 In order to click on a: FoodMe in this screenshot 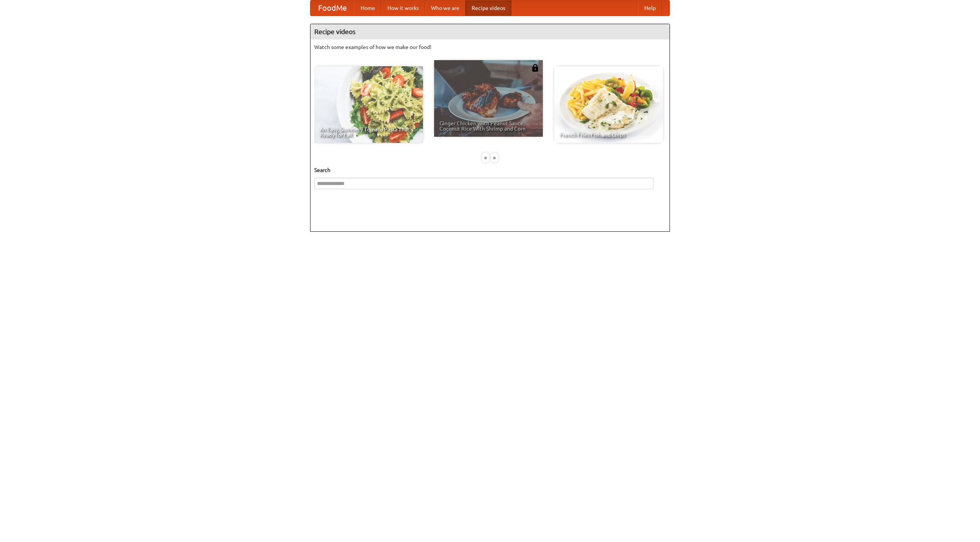, I will do `click(332, 8)`.